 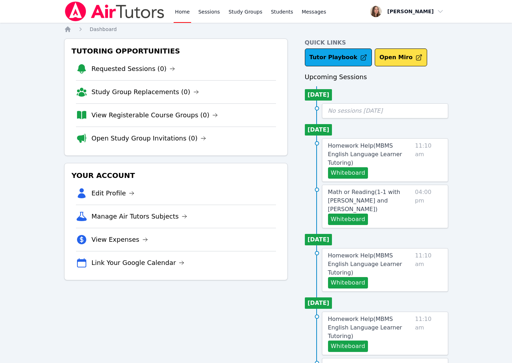 I want to click on a: Open Study Group Invitations (0), so click(x=149, y=138).